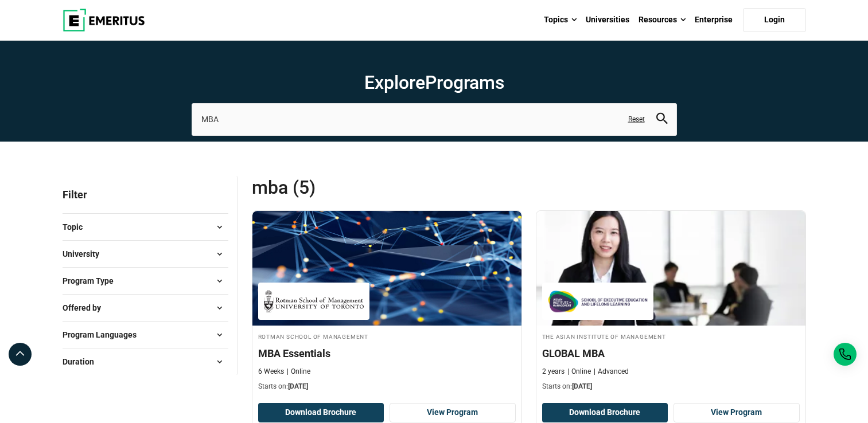 The height and width of the screenshot is (423, 868). I want to click on p: Filter, so click(145, 194).